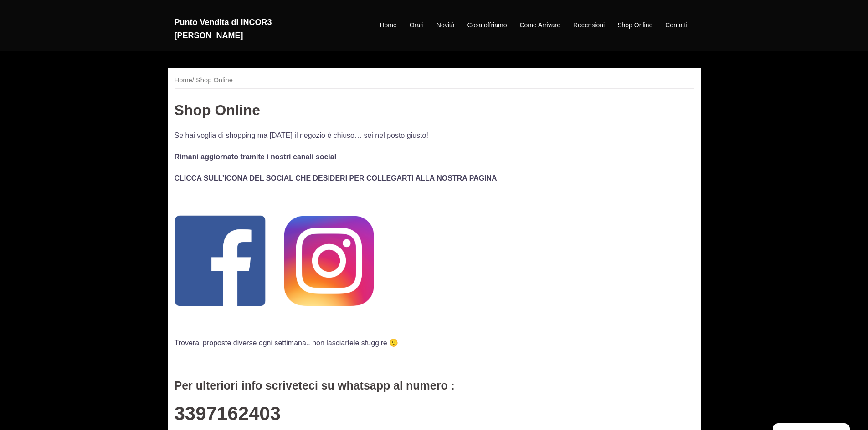 Image resolution: width=868 pixels, height=430 pixels. I want to click on b: Rimani aggiornato tramite i nostri canali social, so click(255, 156).